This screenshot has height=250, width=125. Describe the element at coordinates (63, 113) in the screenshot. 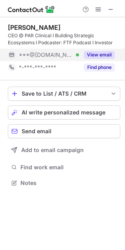

I see `span: AI write personalized message` at that location.